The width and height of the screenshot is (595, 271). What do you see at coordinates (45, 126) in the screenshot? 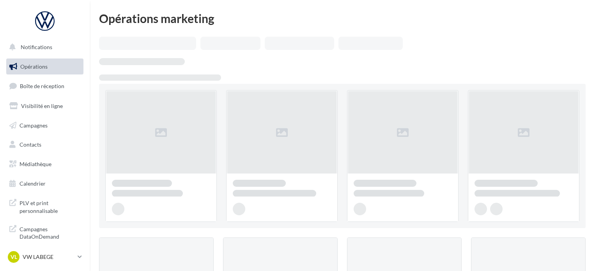
I see `a: Campagnes` at bounding box center [45, 126].